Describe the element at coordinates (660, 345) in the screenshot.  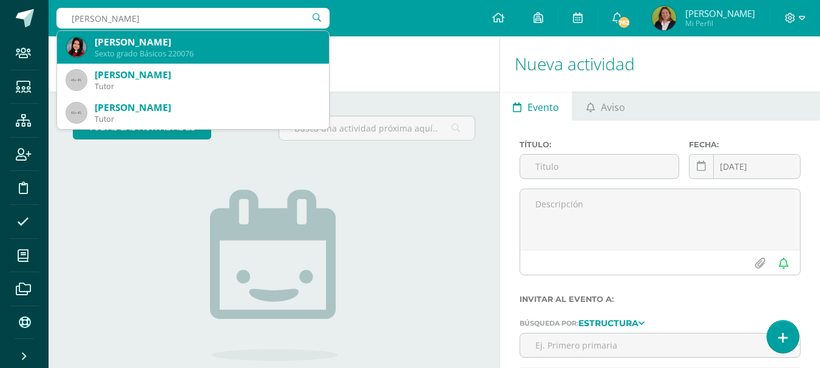
I see `input: Ej. Primero primaria` at that location.